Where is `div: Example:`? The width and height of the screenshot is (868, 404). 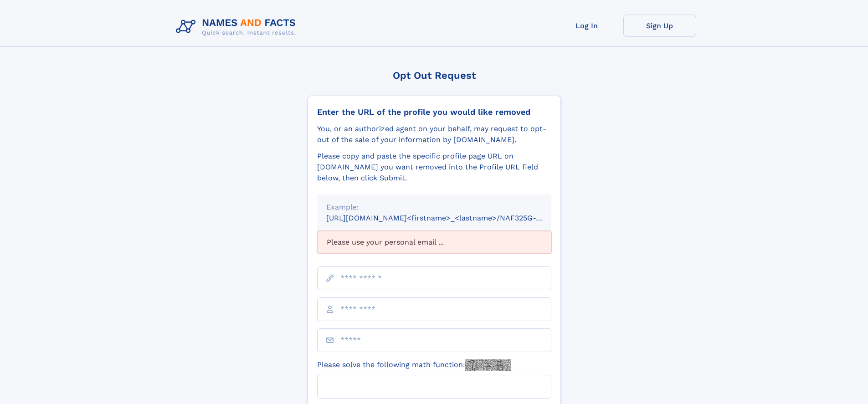 div: Example: is located at coordinates (434, 207).